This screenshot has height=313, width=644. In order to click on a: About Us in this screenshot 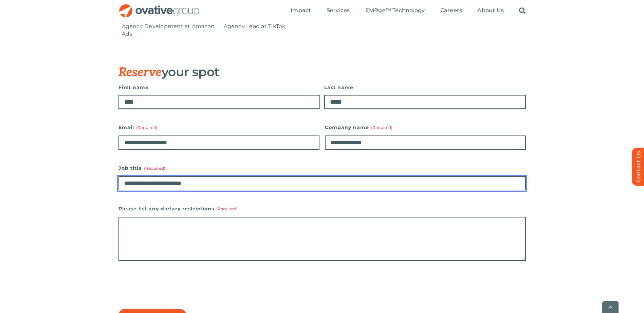, I will do `click(491, 11)`.